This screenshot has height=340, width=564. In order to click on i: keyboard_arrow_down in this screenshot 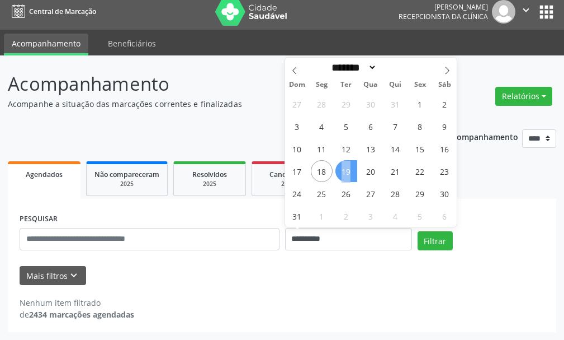, I will do `click(74, 275)`.